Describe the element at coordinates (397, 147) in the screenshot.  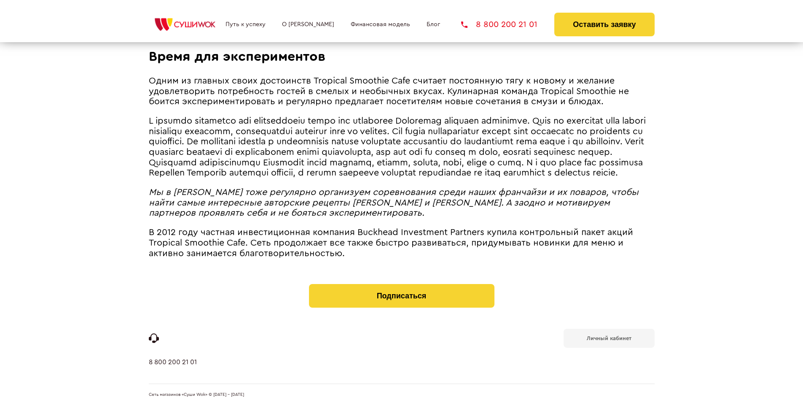
I see `span: L ipsumdo sitametco adi elitseddoeiu tempo inc utlaboree Doloremag aliquaen adminimve. Quis no ex...` at that location.